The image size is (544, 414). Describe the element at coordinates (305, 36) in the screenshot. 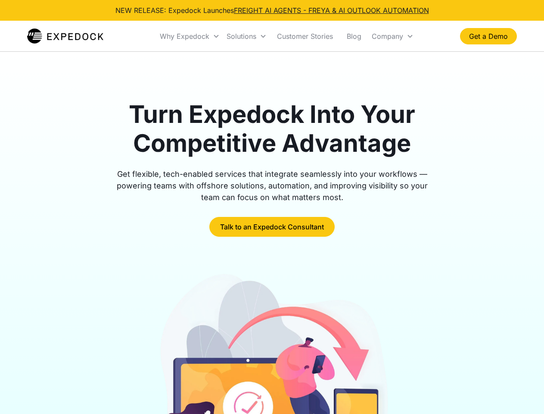

I see `a: Customer Stories` at that location.